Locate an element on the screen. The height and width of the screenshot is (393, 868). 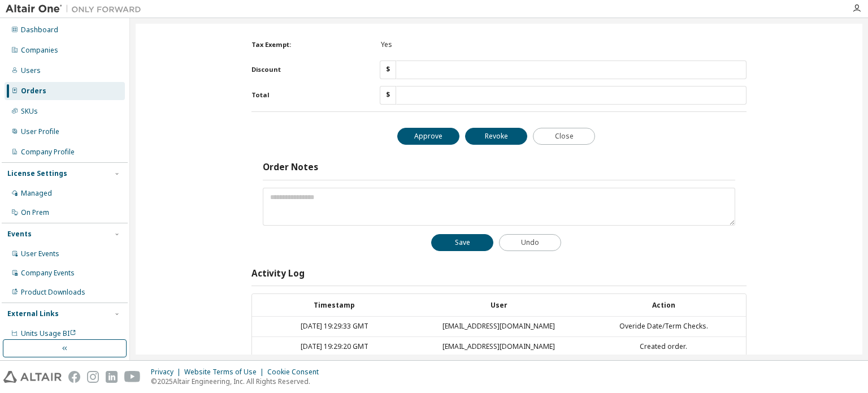
div: On Prem is located at coordinates (35, 213).